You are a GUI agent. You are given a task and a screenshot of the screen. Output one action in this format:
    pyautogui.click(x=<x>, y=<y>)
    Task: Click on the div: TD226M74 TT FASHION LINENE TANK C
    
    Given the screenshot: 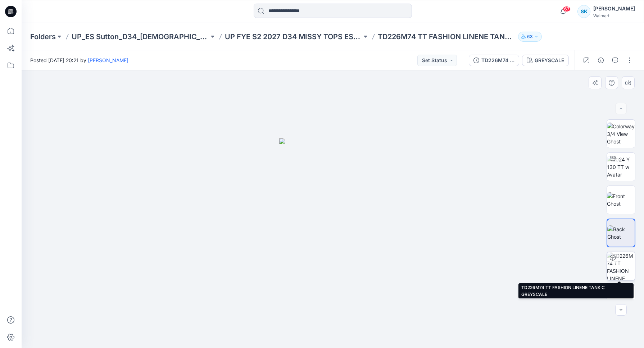 What is the action you would take?
    pyautogui.click(x=498, y=61)
    